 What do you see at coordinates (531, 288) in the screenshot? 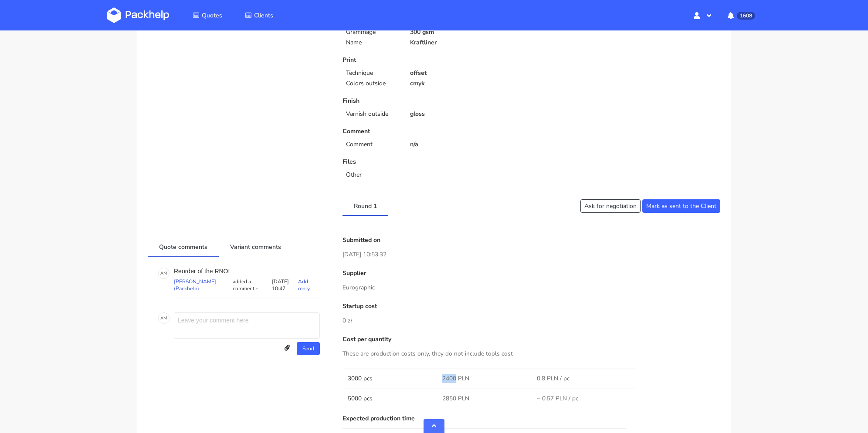
I see `p: Eurographic` at bounding box center [531, 288].